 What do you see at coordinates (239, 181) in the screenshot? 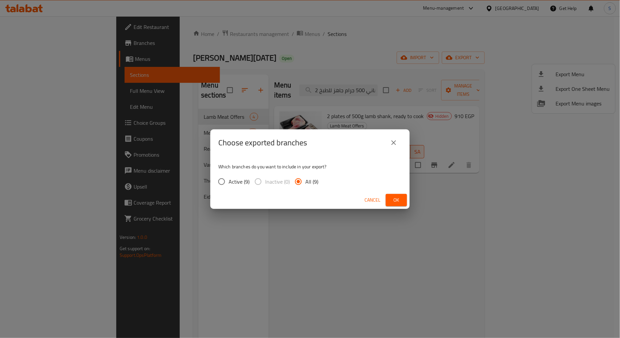
I see `span: Active (9)` at bounding box center [239, 181].